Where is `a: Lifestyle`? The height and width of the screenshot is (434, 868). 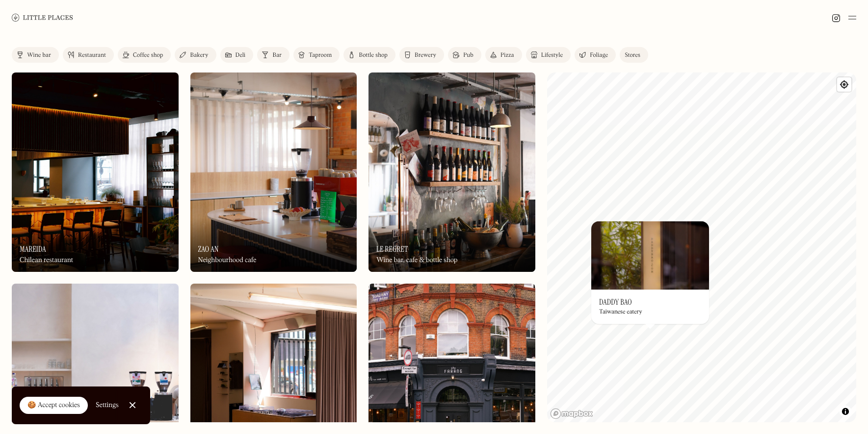 a: Lifestyle is located at coordinates (548, 55).